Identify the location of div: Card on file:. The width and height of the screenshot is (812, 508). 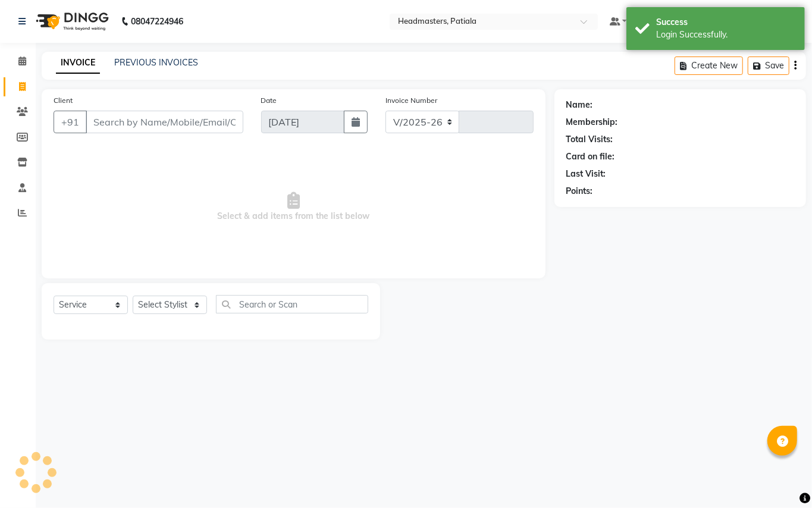
(591, 157).